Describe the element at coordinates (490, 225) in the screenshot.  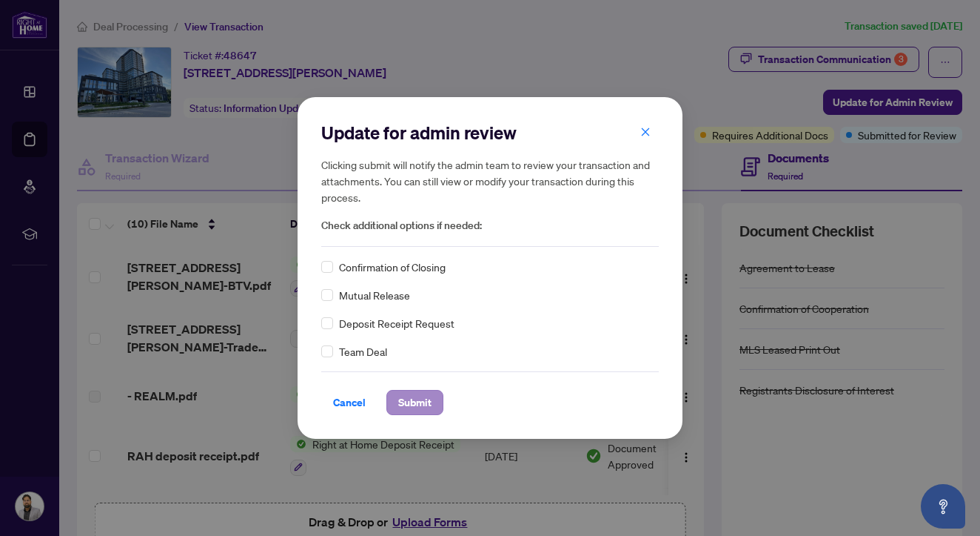
I see `span: Check additional options if needed:` at that location.